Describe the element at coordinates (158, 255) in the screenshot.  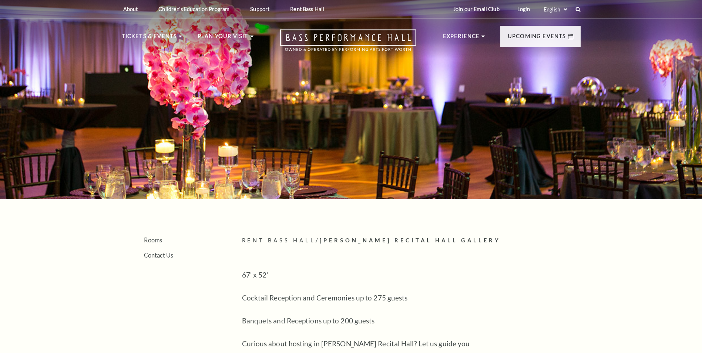
I see `a: Contact Us` at that location.